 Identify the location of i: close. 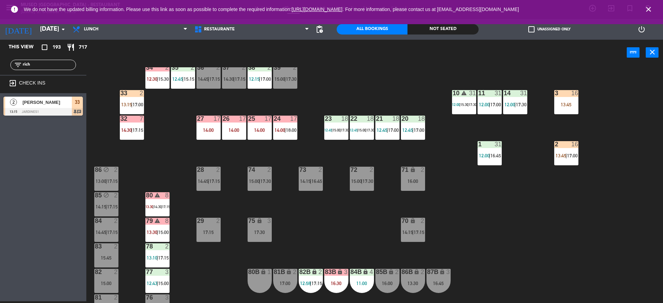
(649, 9).